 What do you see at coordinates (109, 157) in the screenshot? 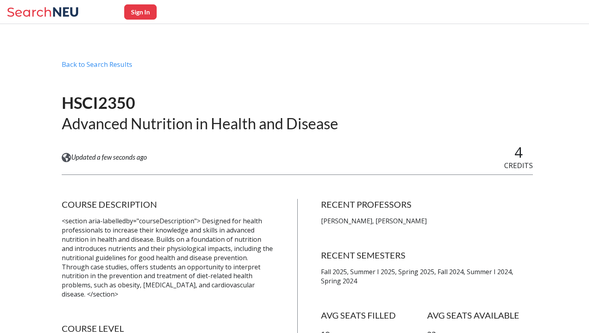
I see `span: Updated a few seconds ago` at bounding box center [109, 157].